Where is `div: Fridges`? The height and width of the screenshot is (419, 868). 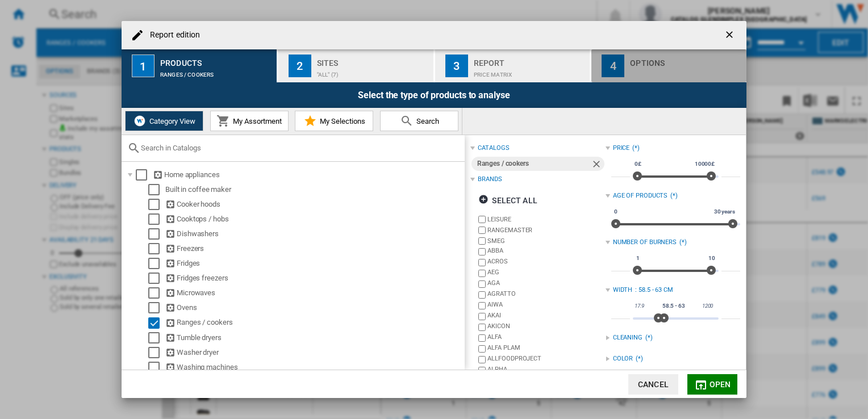 div: Fridges is located at coordinates (314, 263).